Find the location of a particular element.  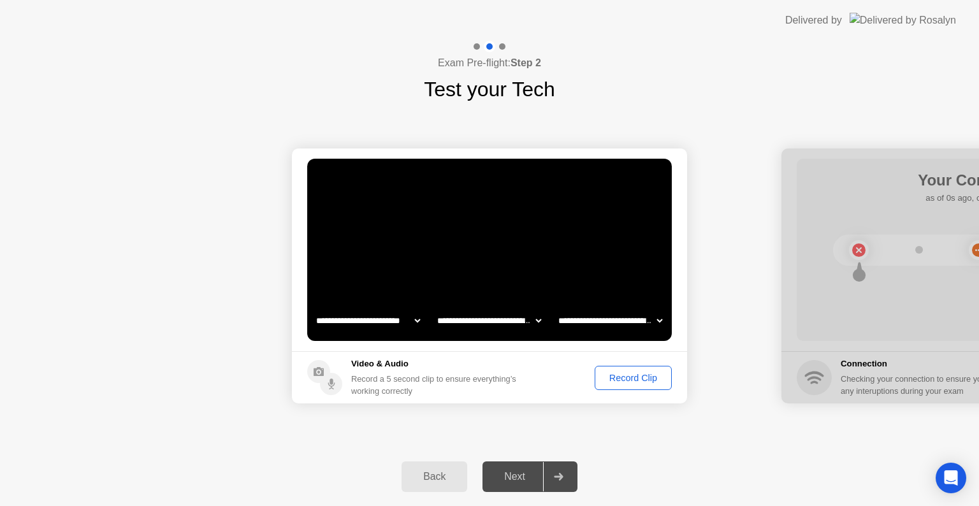

select: Available microphones is located at coordinates (610, 321).